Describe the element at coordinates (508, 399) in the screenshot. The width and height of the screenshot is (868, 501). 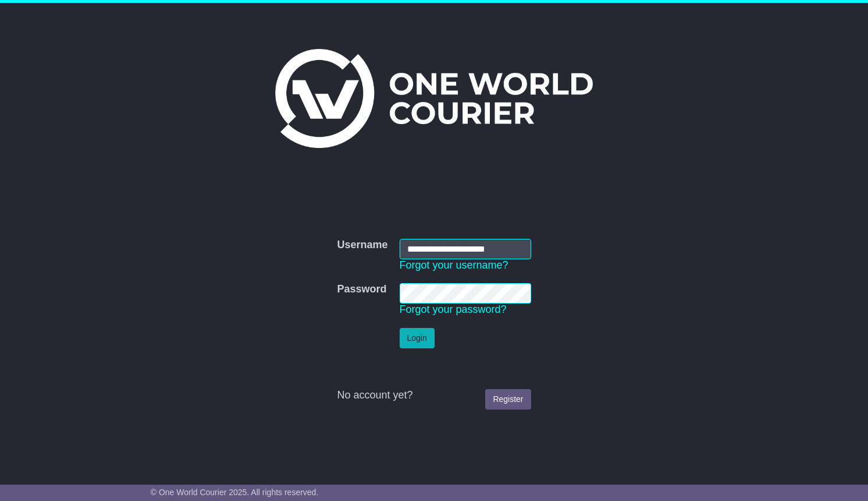
I see `a: Register` at that location.